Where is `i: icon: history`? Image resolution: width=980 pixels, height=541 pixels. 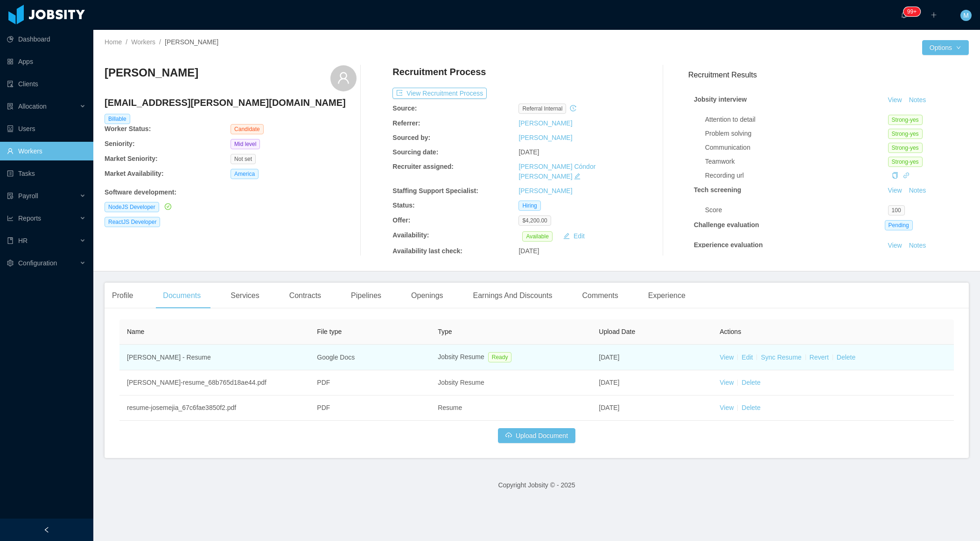 i: icon: history is located at coordinates (573, 108).